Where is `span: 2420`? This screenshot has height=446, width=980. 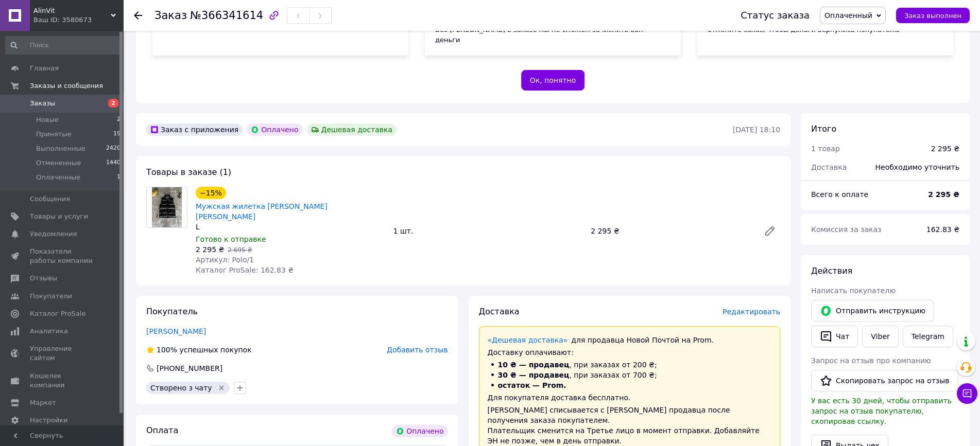 span: 2420 is located at coordinates (113, 149).